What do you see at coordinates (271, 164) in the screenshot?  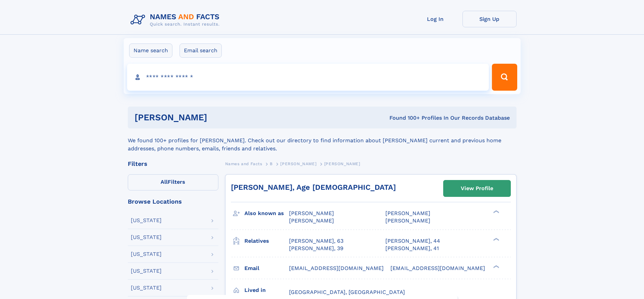 I see `a: B` at bounding box center [271, 164].